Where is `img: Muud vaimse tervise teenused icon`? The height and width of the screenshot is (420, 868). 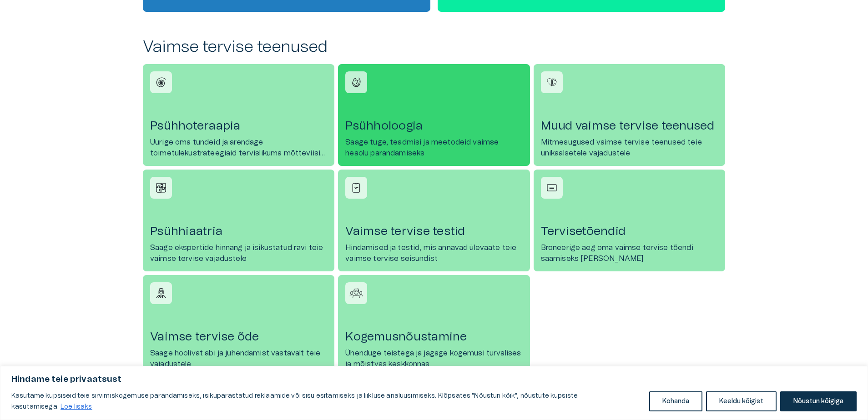 img: Muud vaimse tervise teenused icon is located at coordinates (552, 82).